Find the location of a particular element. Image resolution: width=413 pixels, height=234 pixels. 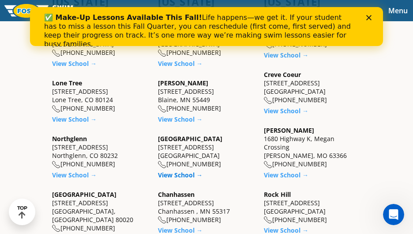

a: Northglenn is located at coordinates (69, 138).